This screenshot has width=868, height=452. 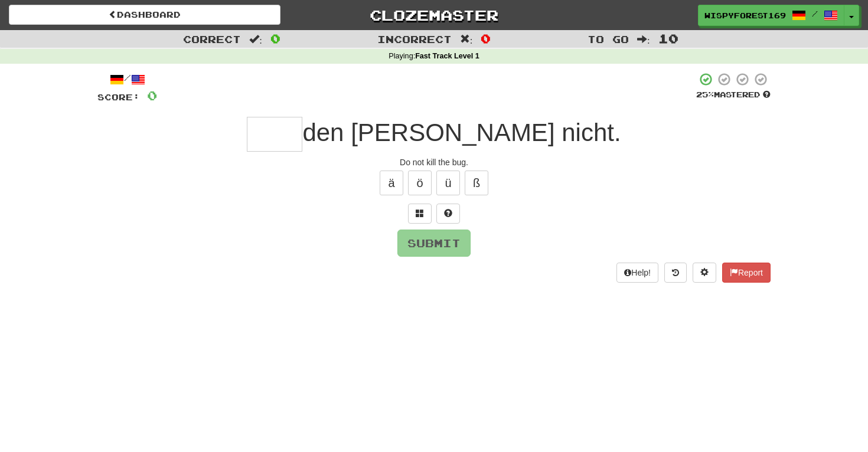 What do you see at coordinates (415, 39) in the screenshot?
I see `span: Incorrect` at bounding box center [415, 39].